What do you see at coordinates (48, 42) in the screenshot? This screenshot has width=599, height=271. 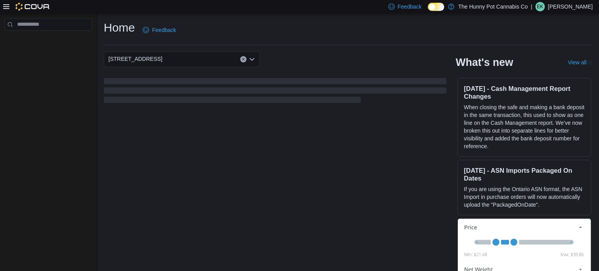 I see `nav: Complex example` at bounding box center [48, 42].